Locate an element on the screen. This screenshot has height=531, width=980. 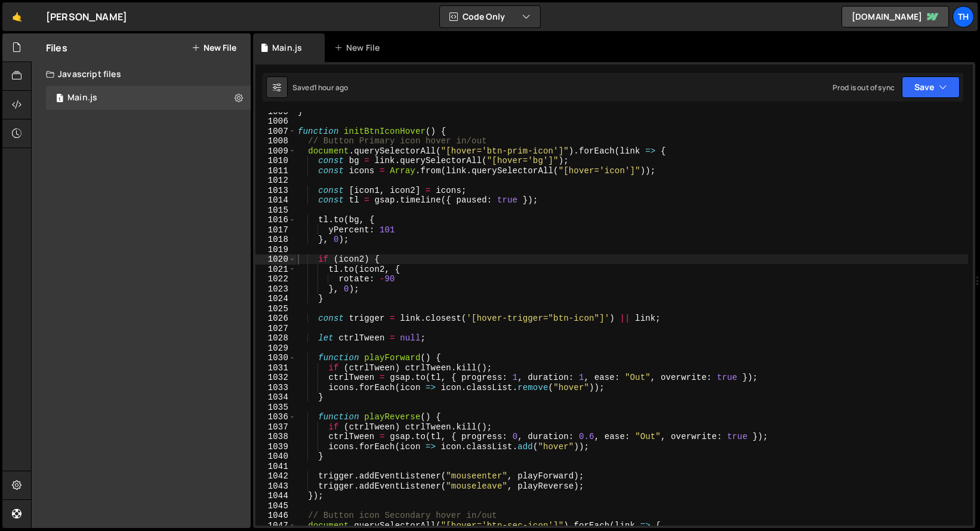
div: 1046 is located at coordinates (275, 515).